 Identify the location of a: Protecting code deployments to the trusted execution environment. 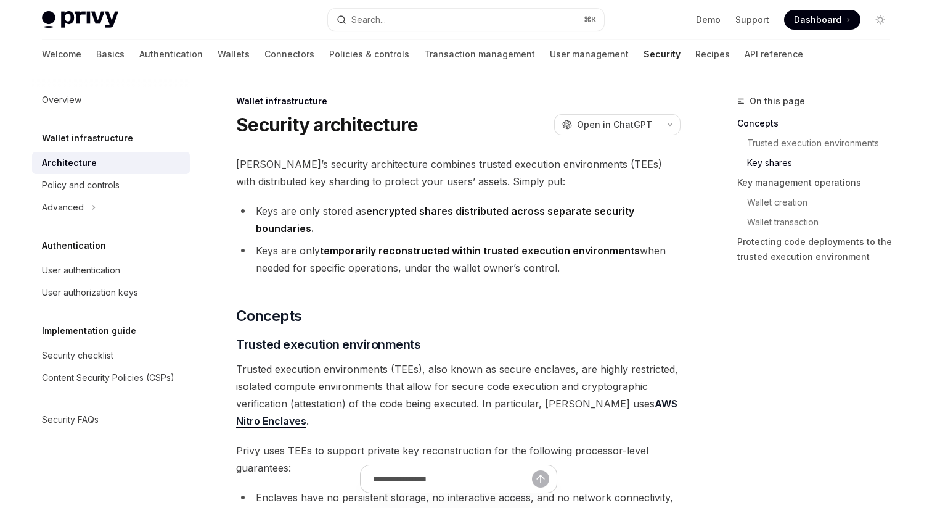
(819, 249).